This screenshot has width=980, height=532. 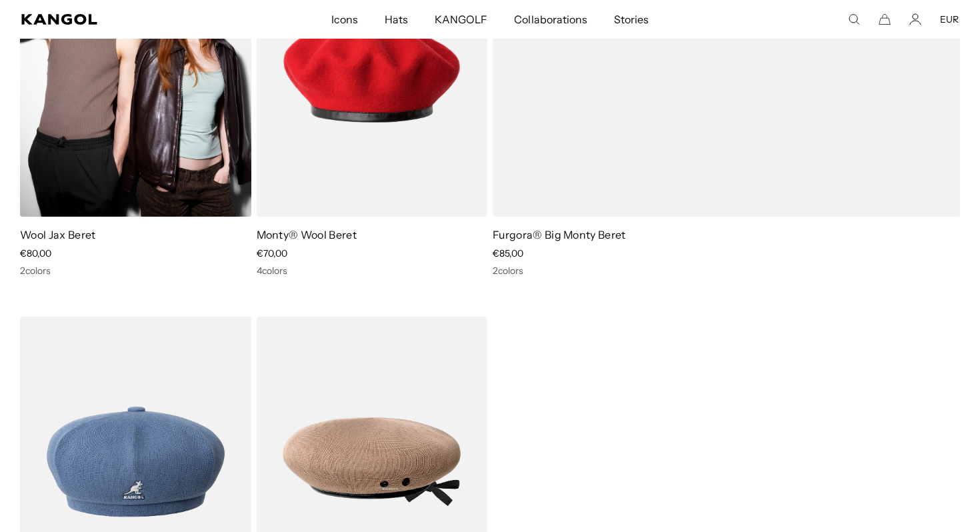 I want to click on a: Kangol, so click(x=120, y=20).